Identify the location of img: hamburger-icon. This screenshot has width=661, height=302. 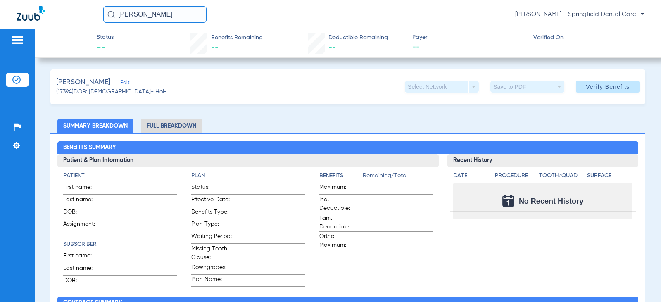
(17, 40).